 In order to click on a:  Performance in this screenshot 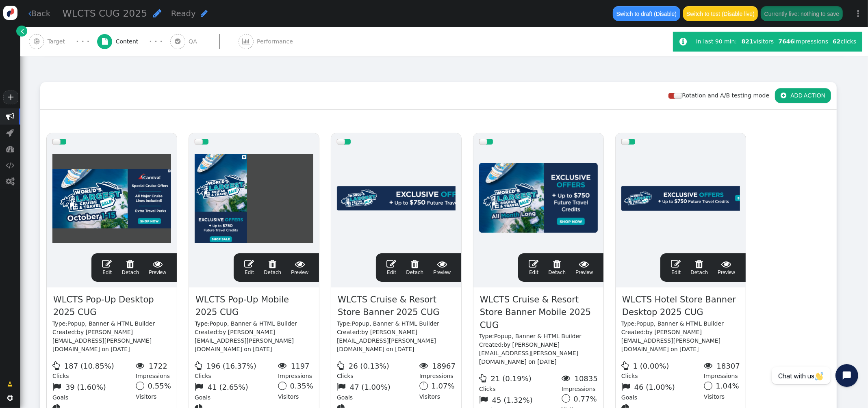, I will do `click(275, 42)`.